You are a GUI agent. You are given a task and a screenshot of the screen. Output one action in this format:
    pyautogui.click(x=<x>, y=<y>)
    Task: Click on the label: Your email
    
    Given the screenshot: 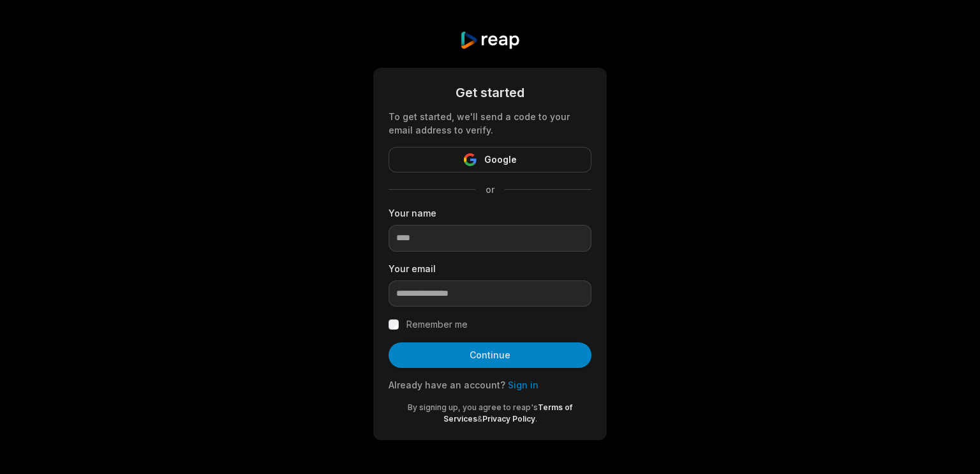 What is the action you would take?
    pyautogui.click(x=490, y=268)
    